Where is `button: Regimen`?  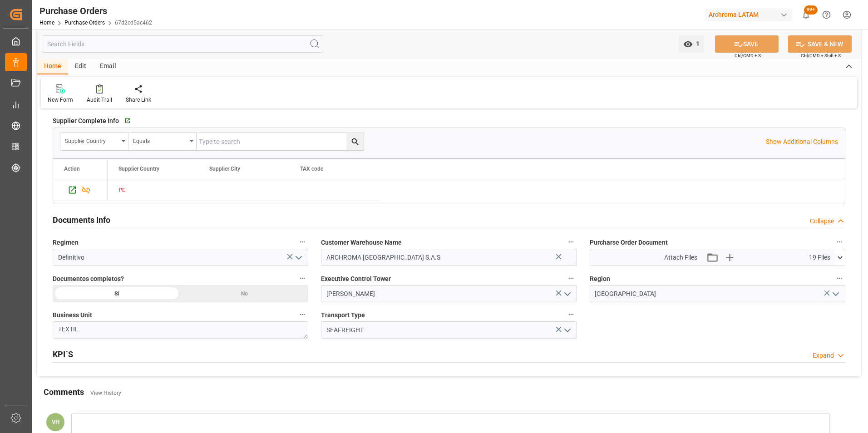 button: Regimen is located at coordinates (302, 242).